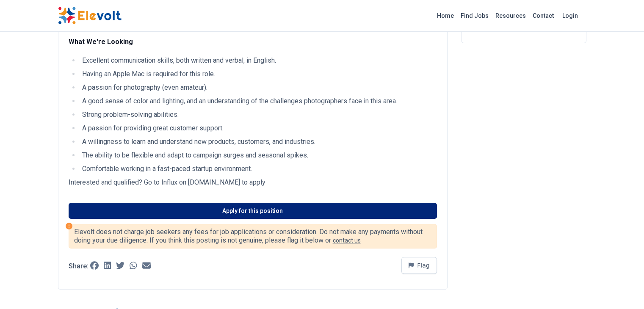 The image size is (644, 309). I want to click on li: Comfortable working in a fast-paced startup environment., so click(258, 169).